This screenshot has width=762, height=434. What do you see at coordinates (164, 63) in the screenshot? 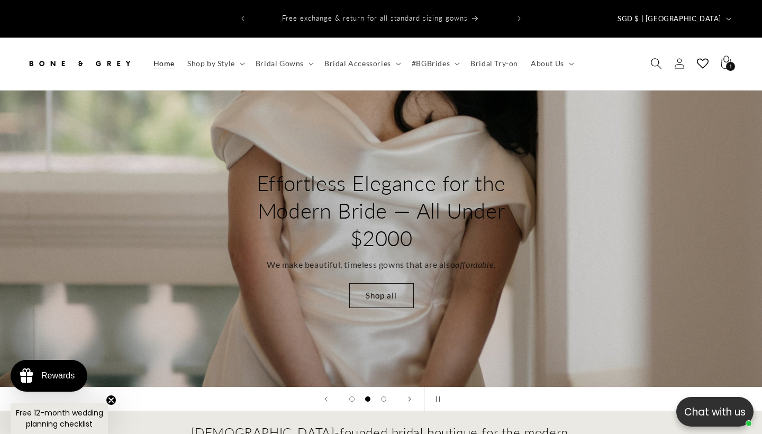
I see `span: Home` at bounding box center [164, 63].